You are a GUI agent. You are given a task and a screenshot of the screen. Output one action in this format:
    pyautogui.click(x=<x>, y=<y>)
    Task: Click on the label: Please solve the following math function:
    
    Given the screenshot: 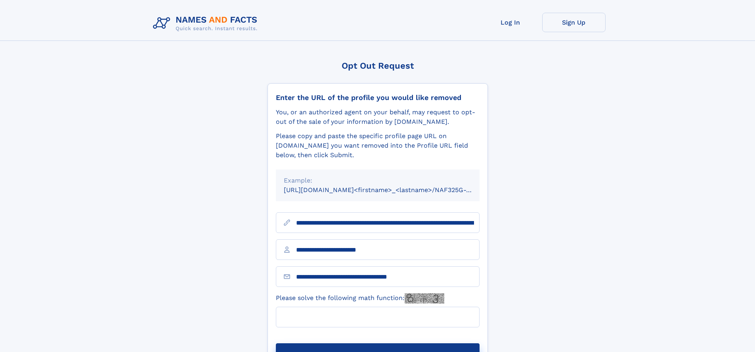 What is the action you would take?
    pyautogui.click(x=360, y=298)
    